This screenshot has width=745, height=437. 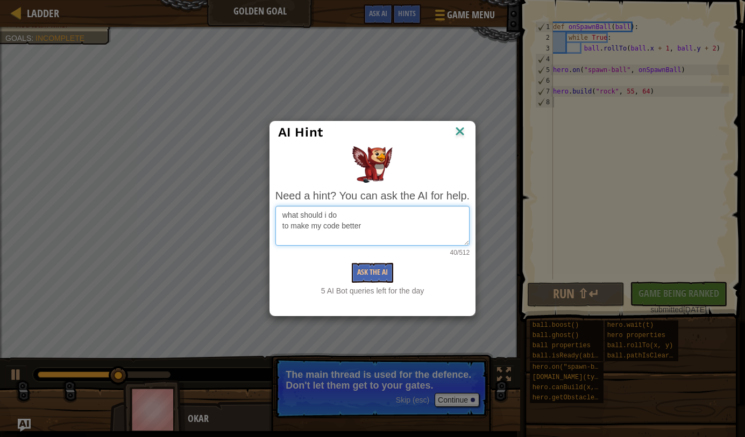 What do you see at coordinates (372, 253) in the screenshot?
I see `div: 40/512` at bounding box center [372, 253].